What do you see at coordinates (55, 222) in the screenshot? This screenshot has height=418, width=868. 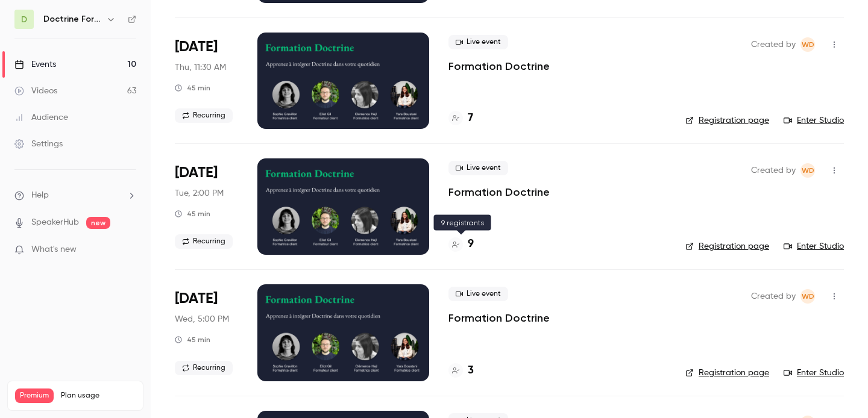 I see `a: SpeakerHub` at bounding box center [55, 222].